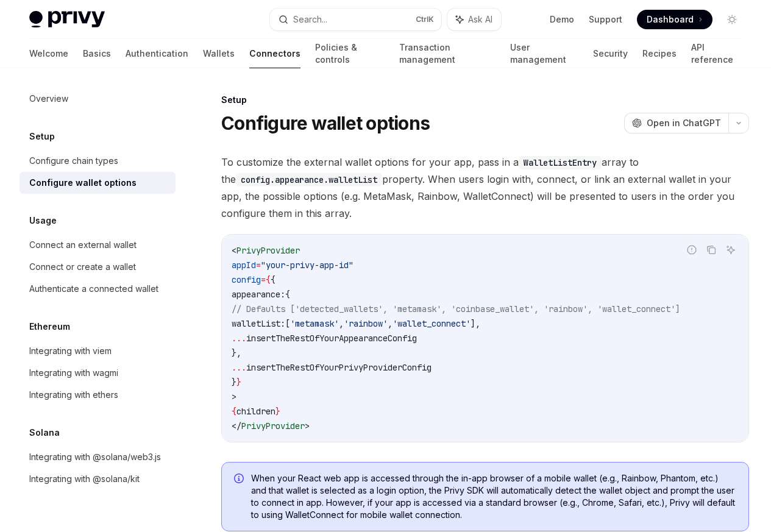  I want to click on a: Dashboard, so click(674, 19).